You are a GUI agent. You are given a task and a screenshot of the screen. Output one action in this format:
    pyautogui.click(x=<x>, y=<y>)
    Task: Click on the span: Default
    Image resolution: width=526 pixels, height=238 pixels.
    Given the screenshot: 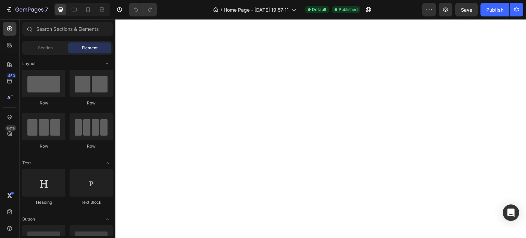 What is the action you would take?
    pyautogui.click(x=319, y=10)
    